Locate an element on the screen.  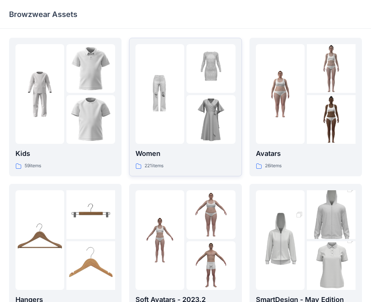
p: Women is located at coordinates (186, 154).